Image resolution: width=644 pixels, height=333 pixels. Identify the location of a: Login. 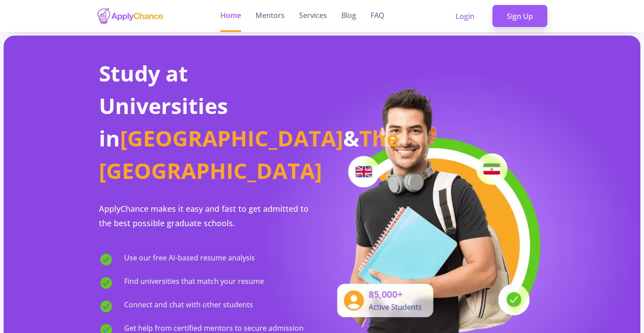
(465, 17).